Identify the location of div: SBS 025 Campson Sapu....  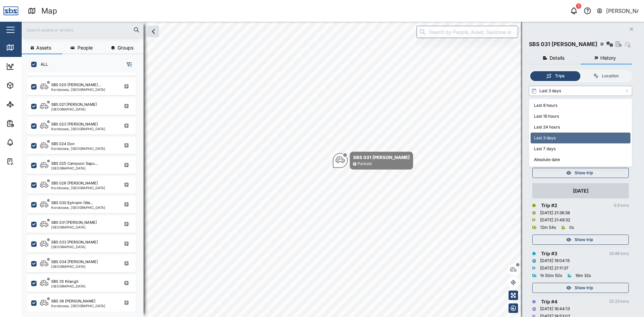
(74, 164).